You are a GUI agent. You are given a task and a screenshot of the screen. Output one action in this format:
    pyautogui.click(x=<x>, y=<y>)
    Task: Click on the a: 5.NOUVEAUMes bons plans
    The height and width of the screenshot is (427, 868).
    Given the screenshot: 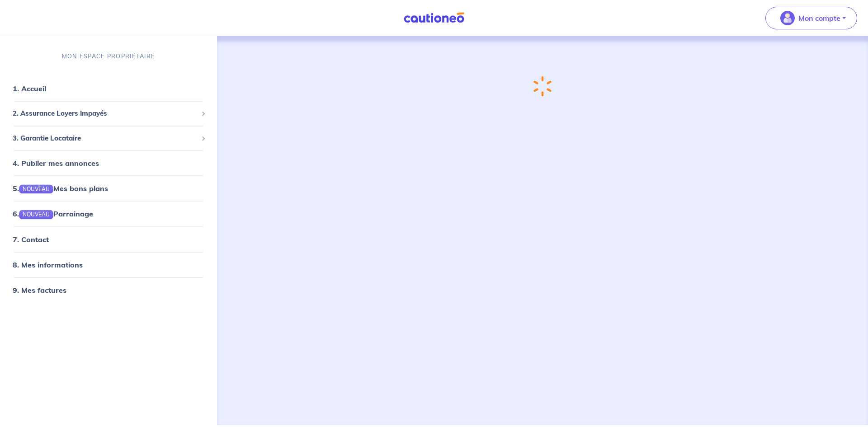 What is the action you would take?
    pyautogui.click(x=60, y=189)
    